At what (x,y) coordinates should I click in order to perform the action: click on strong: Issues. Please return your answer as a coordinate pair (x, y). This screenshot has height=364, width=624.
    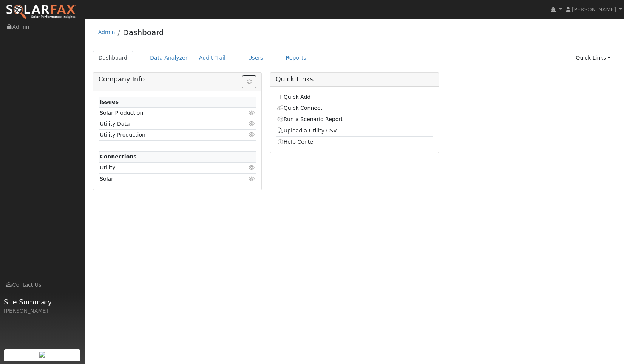
    Looking at the image, I should click on (109, 102).